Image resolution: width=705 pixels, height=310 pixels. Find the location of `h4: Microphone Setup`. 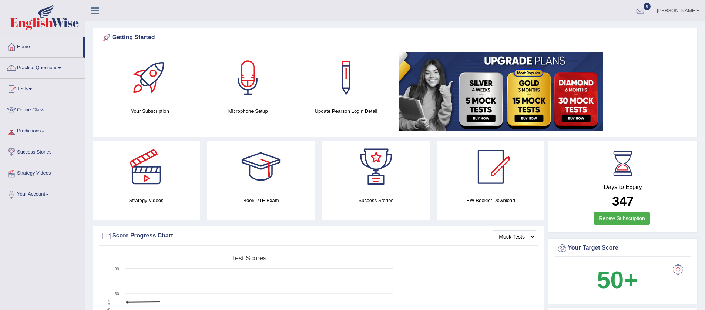

h4: Microphone Setup is located at coordinates (248, 111).